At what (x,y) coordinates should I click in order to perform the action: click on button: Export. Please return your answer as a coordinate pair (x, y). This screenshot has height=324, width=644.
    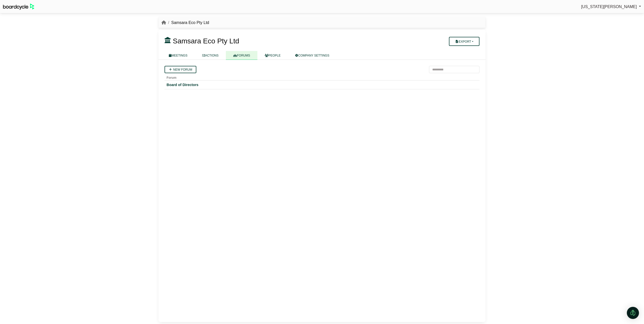
    Looking at the image, I should click on (464, 41).